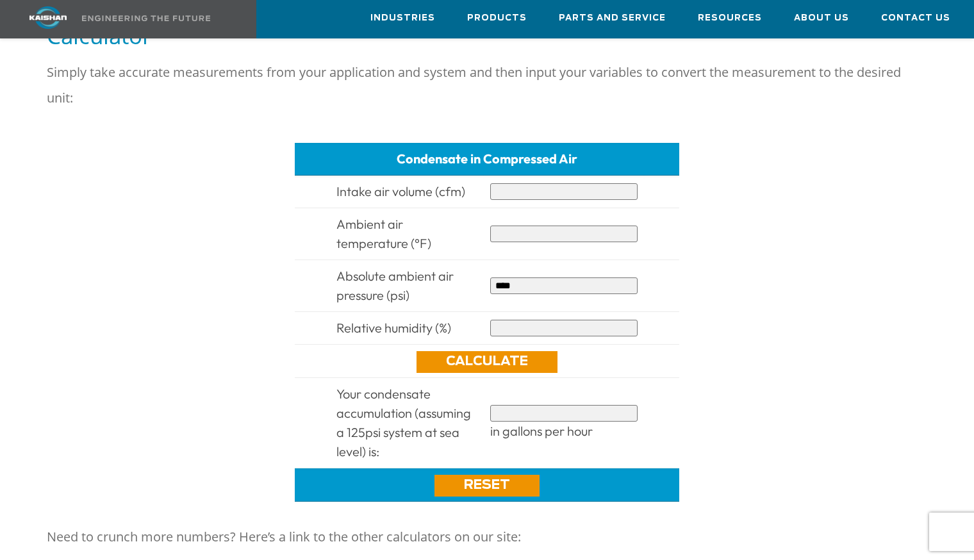 This screenshot has height=560, width=974. What do you see at coordinates (916, 18) in the screenshot?
I see `a: Contact Us` at bounding box center [916, 18].